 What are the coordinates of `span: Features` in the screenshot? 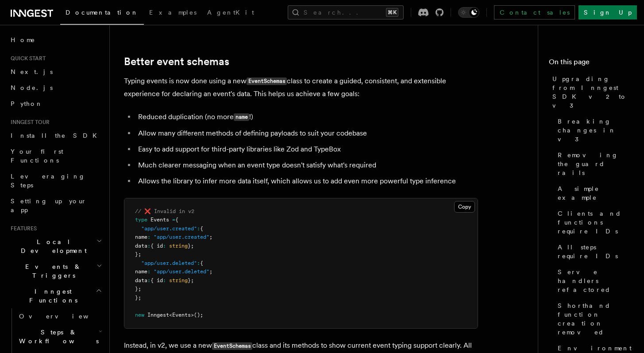 It's located at (22, 229).